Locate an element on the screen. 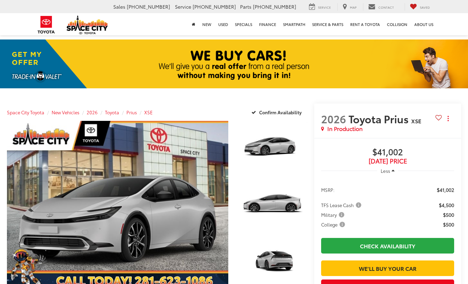 The image size is (468, 284). span: In Production is located at coordinates (345, 129).